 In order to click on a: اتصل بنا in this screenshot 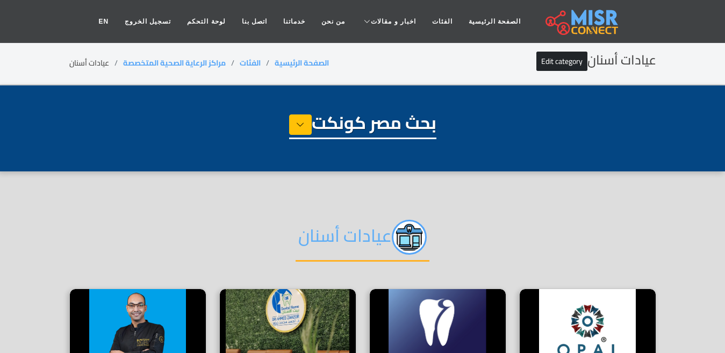, I will do `click(254, 21)`.